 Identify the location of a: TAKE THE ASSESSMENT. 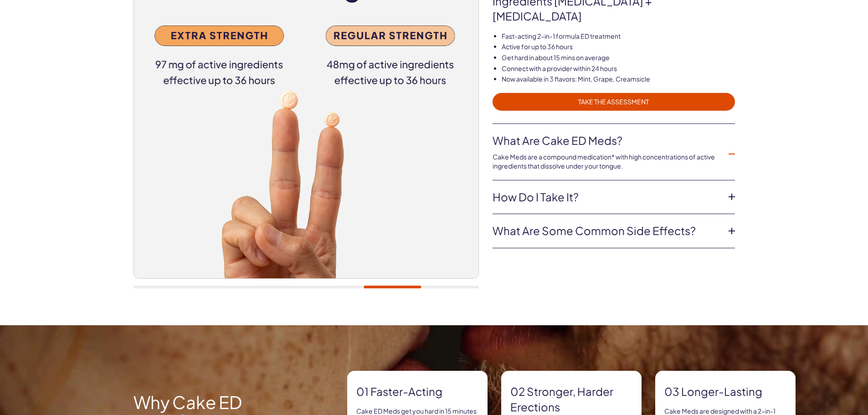
(614, 101).